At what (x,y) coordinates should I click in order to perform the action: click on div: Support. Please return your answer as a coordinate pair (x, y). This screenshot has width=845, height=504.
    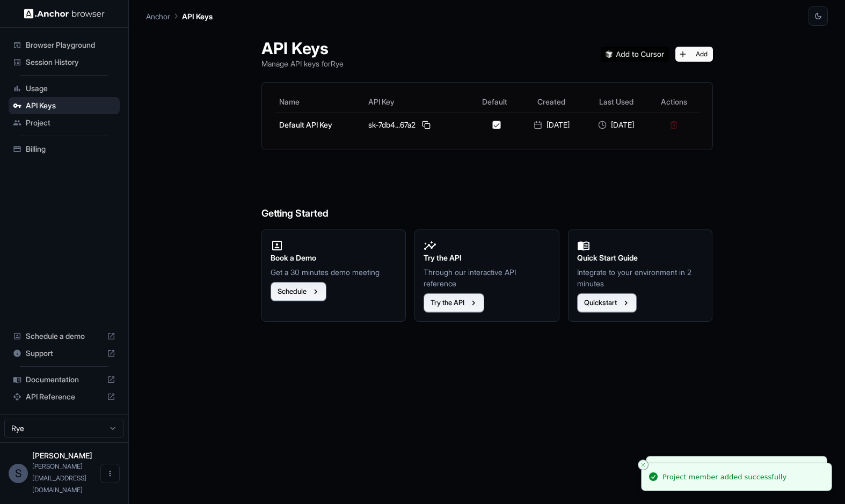
    Looking at the image, I should click on (64, 354).